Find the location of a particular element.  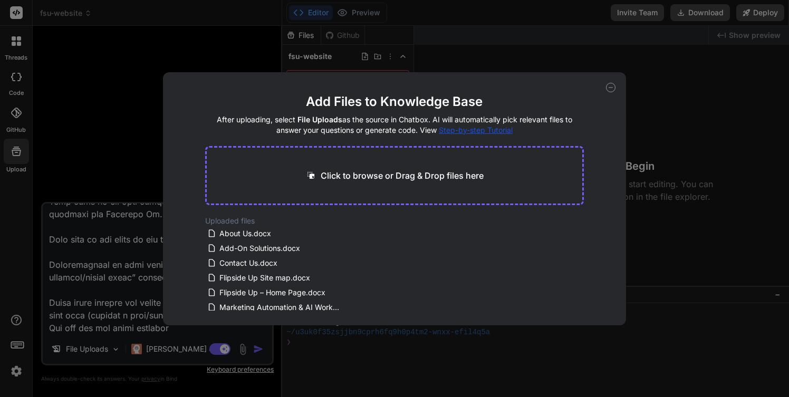

span: Add-On Solutions.docx is located at coordinates (260, 248).